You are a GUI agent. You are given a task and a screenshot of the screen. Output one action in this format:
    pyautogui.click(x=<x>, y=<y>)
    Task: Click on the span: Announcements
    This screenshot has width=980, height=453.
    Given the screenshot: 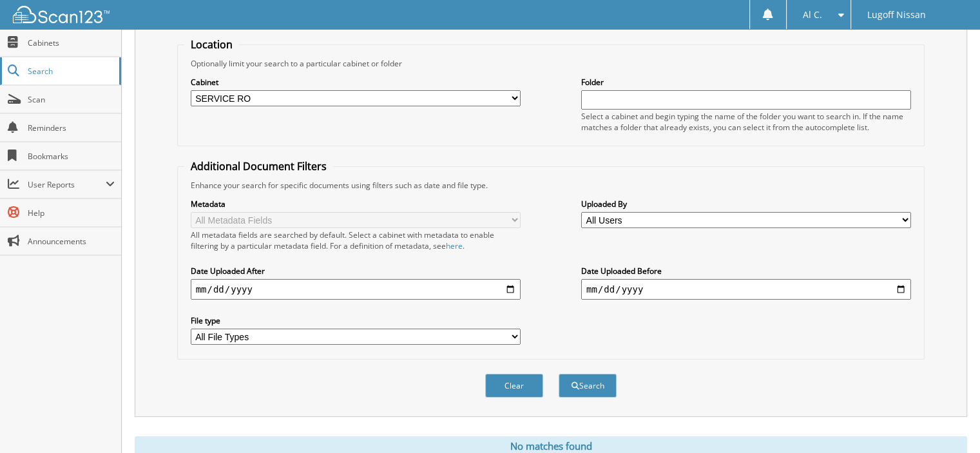 What is the action you would take?
    pyautogui.click(x=71, y=241)
    